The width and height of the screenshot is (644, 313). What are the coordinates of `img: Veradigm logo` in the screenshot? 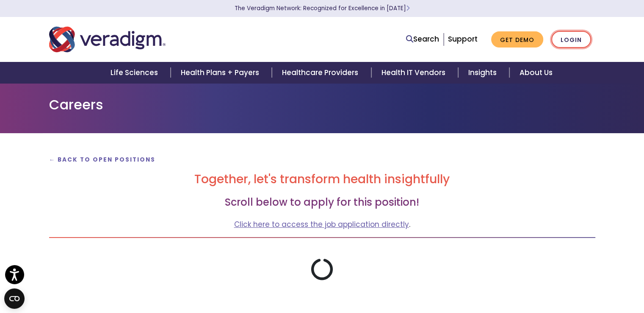 It's located at (107, 39).